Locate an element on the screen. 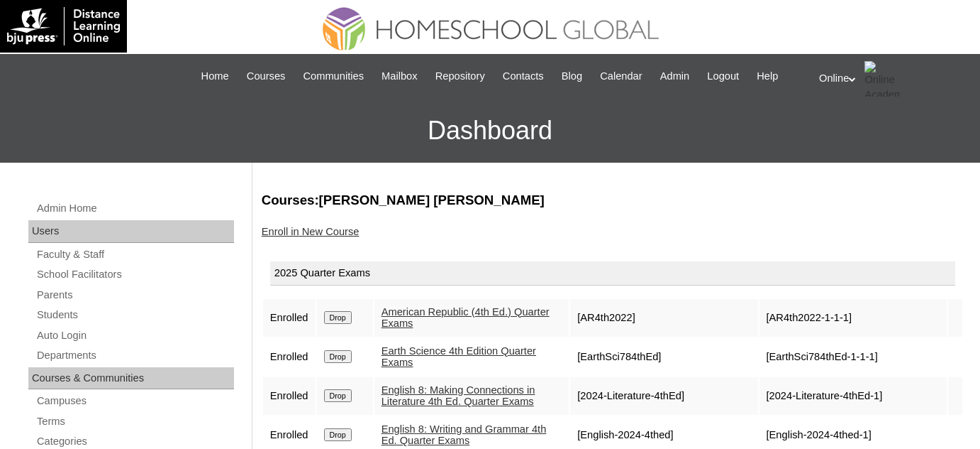  a: Admin Home is located at coordinates (135, 208).